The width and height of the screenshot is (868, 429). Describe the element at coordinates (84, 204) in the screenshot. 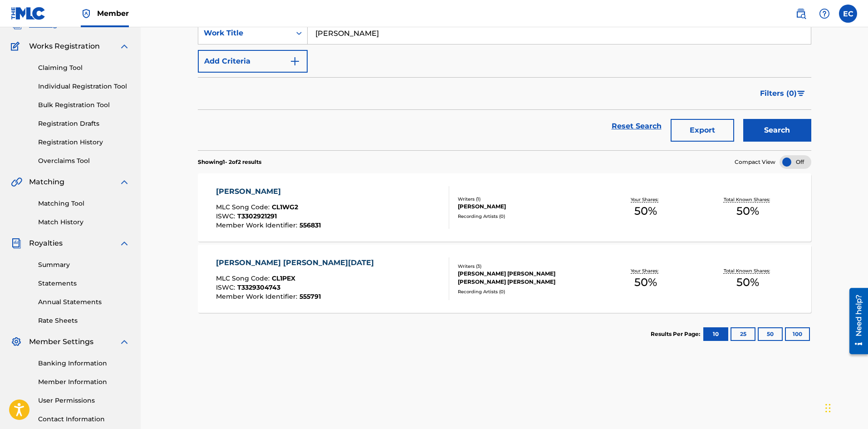

I see `a: Matching Tool` at that location.